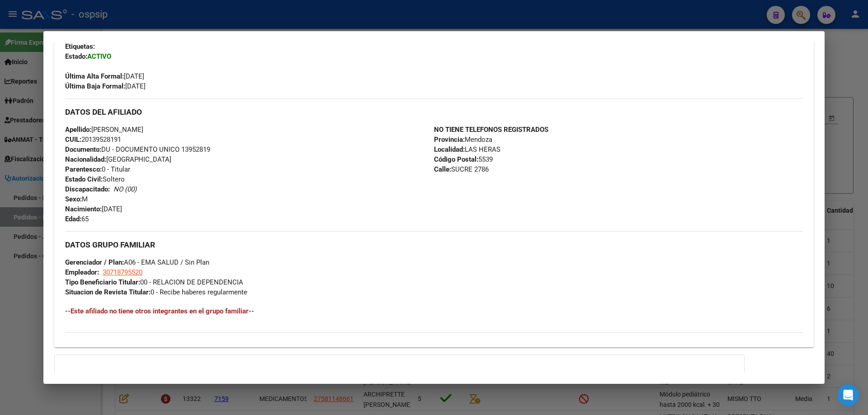 This screenshot has width=868, height=415. What do you see at coordinates (103, 282) in the screenshot?
I see `strong: Tipo Beneficiario Titular:` at bounding box center [103, 282].